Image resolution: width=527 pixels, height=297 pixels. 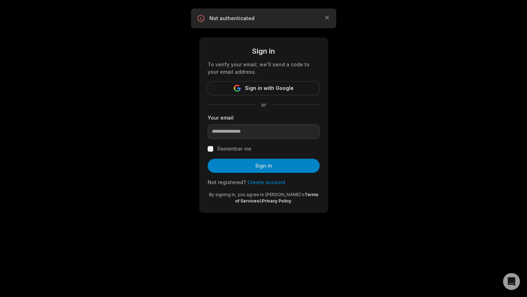 What do you see at coordinates (276, 201) in the screenshot?
I see `a: Privacy Policy` at bounding box center [276, 201].